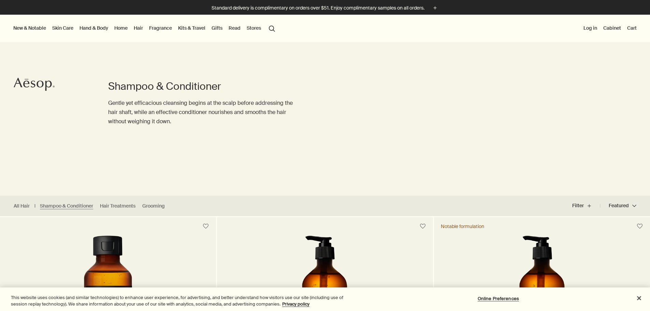 This screenshot has width=650, height=311. Describe the element at coordinates (21, 206) in the screenshot. I see `a: All Hair` at that location.